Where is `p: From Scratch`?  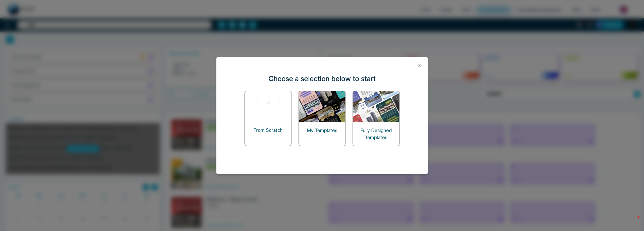 p: From Scratch is located at coordinates (268, 130).